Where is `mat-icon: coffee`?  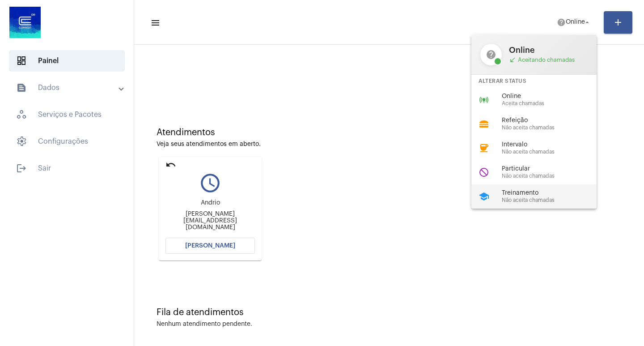
mat-icon: coffee is located at coordinates (484, 148).